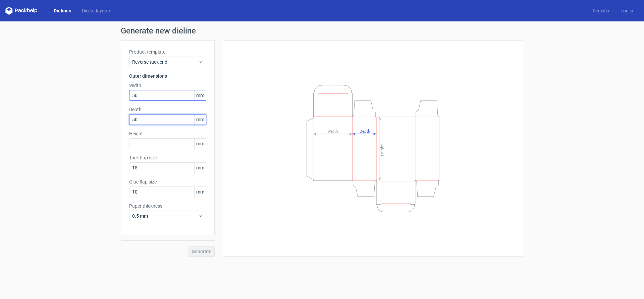  Describe the element at coordinates (168, 158) in the screenshot. I see `label: Tuck flap size` at that location.